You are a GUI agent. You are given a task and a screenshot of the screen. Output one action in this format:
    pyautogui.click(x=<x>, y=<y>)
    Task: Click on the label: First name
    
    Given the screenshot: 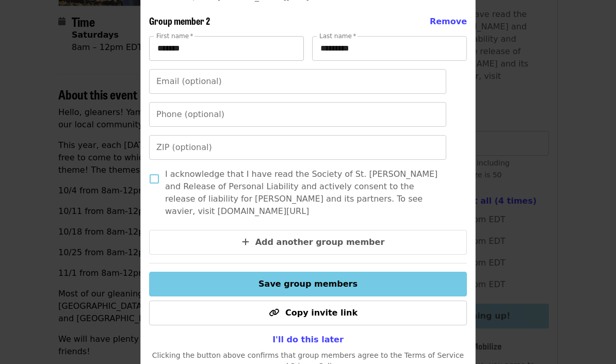 What is the action you would take?
    pyautogui.click(x=175, y=36)
    